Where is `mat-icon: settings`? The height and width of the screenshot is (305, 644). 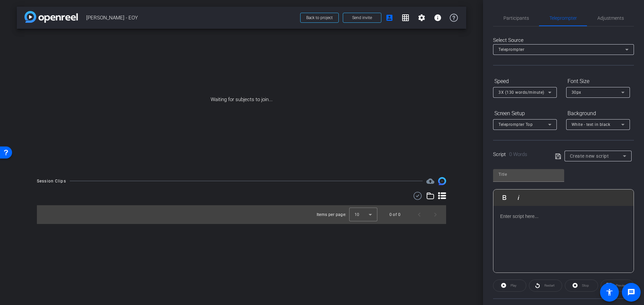
mat-icon: settings is located at coordinates (421, 18).